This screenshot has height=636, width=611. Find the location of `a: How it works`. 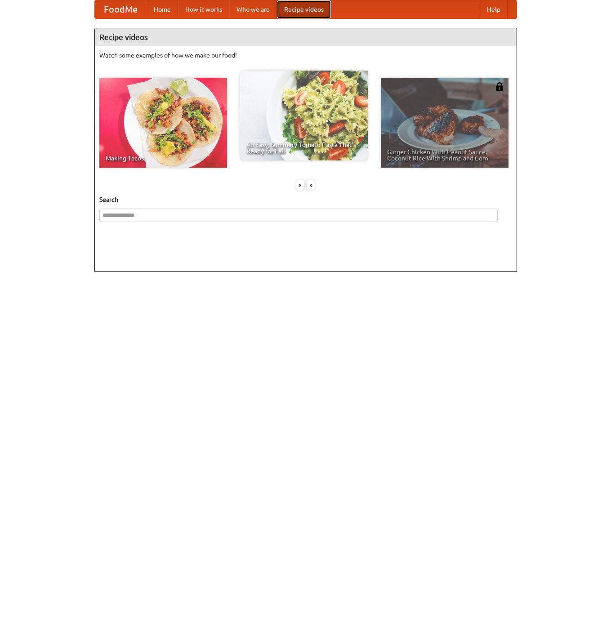

a: How it works is located at coordinates (204, 9).